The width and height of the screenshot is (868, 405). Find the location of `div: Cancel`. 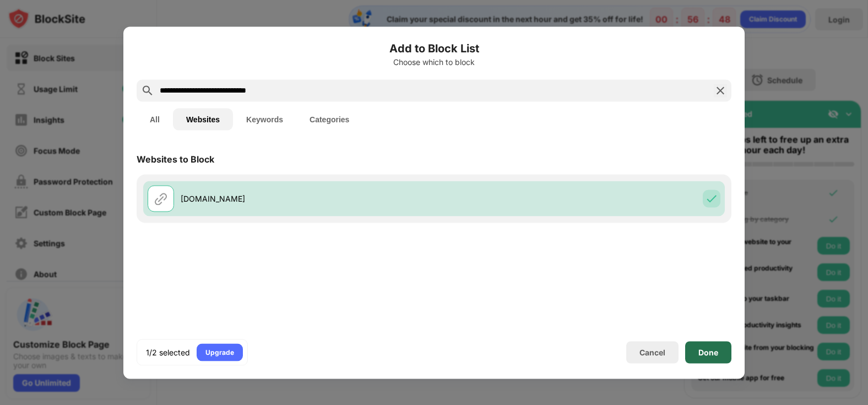

div: Cancel is located at coordinates (652, 352).